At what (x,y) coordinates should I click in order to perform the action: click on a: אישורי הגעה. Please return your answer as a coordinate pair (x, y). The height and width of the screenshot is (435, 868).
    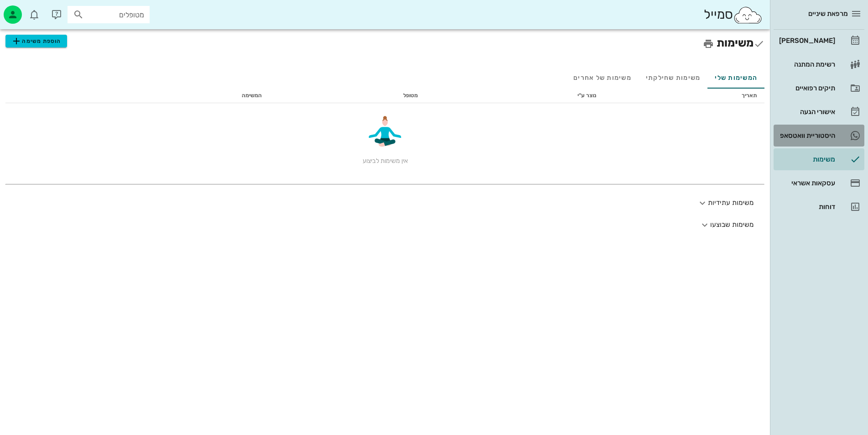
    Looking at the image, I should click on (819, 112).